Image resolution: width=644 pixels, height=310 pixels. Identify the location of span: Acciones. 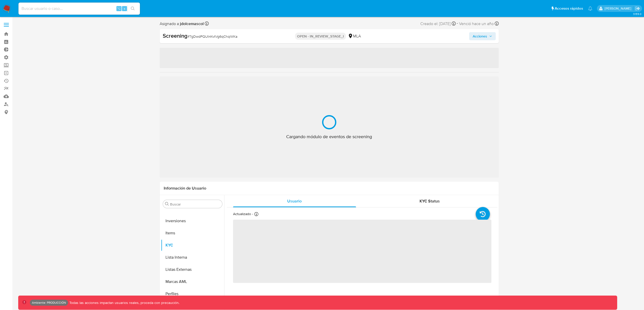
(480, 36).